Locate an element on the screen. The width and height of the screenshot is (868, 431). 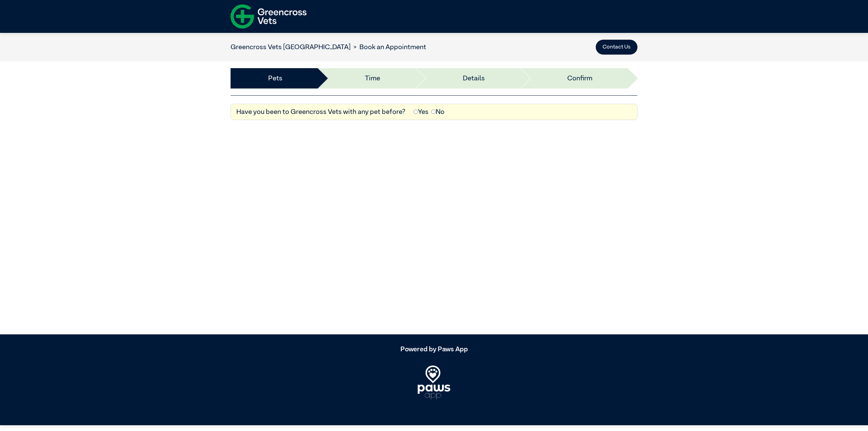
input: Yes is located at coordinates (416, 112).